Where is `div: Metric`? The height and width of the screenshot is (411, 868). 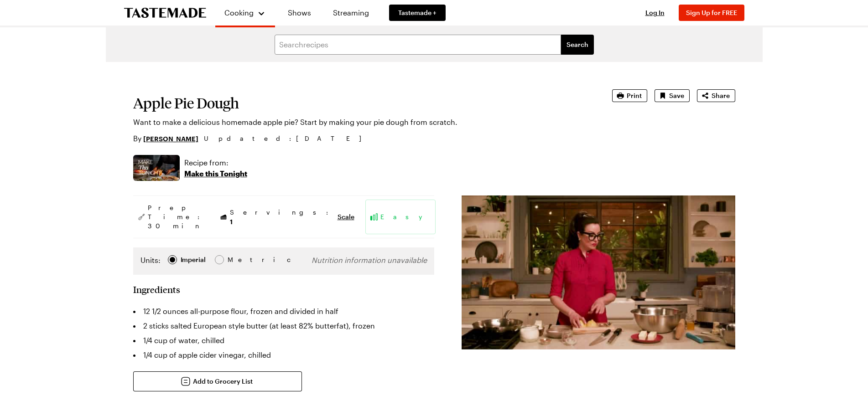 div: Metric is located at coordinates (238, 260).